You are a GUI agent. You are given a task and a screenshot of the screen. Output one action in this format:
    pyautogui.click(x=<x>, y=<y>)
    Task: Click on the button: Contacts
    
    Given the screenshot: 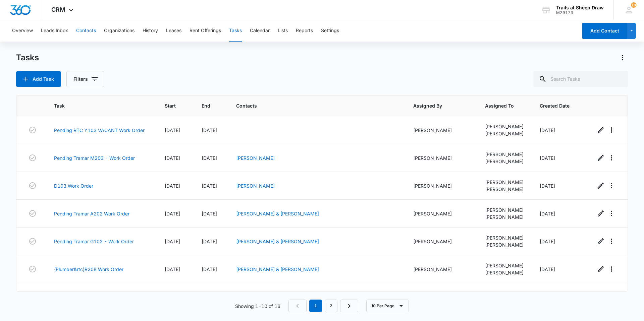 What is the action you would take?
    pyautogui.click(x=86, y=31)
    